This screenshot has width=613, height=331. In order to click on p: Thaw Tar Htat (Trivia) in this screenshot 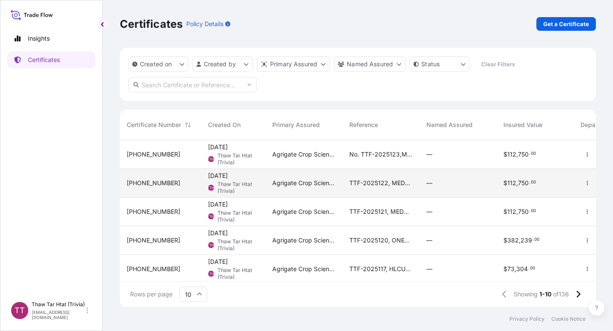, I will do `click(58, 305)`.